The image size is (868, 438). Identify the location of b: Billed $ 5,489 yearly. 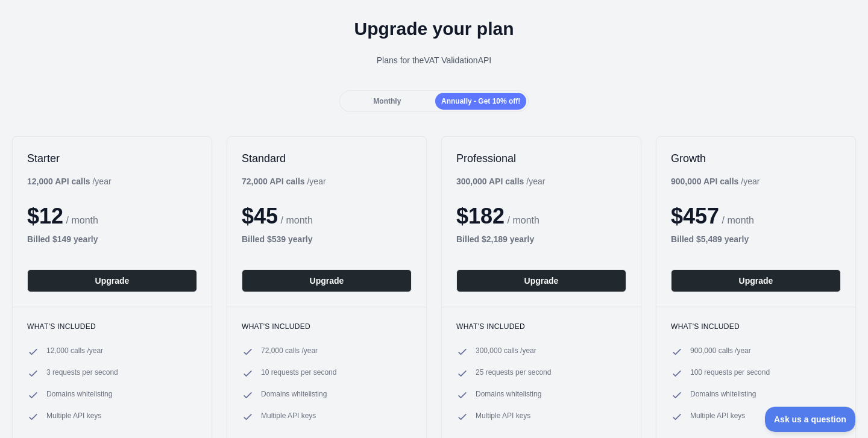
(709, 239).